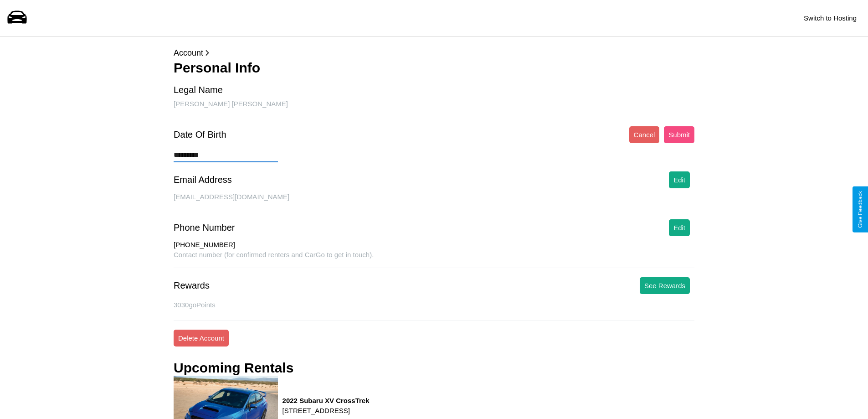 This screenshot has height=419, width=868. Describe the element at coordinates (191, 286) in the screenshot. I see `div: Rewards` at that location.